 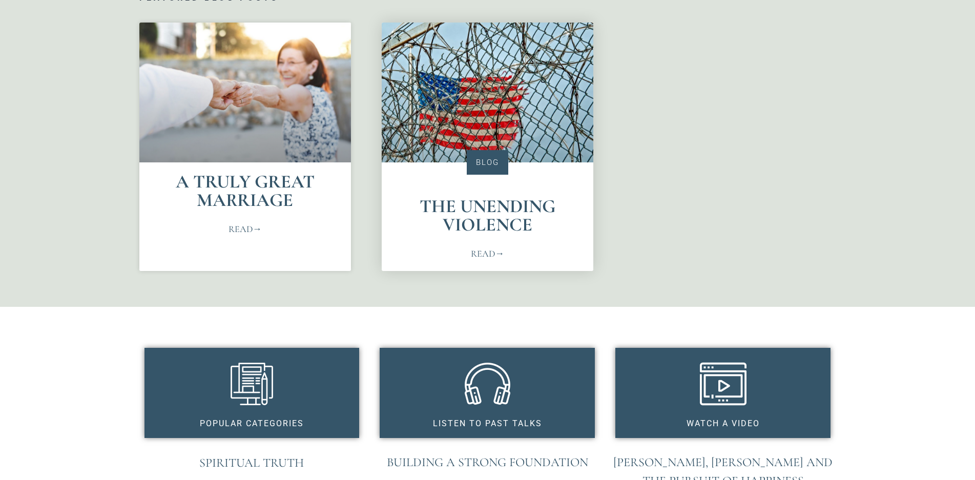 What do you see at coordinates (723, 424) in the screenshot?
I see `h3: Watch a video` at bounding box center [723, 424].